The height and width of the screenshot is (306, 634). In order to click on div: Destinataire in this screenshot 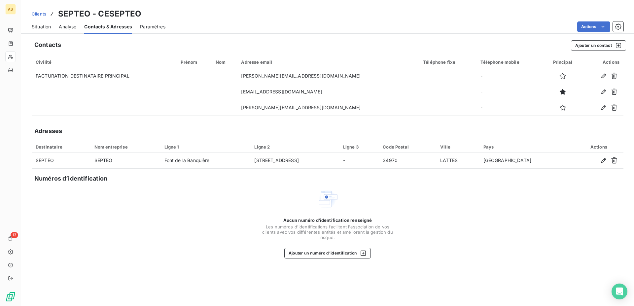, I will do `click(61, 147)`.